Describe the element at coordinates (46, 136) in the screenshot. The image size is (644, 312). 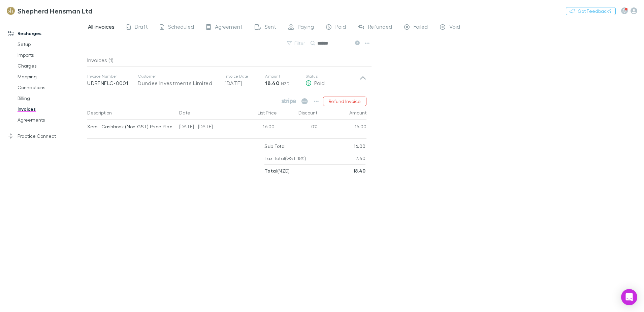
I see `a: Practice Connect` at that location.